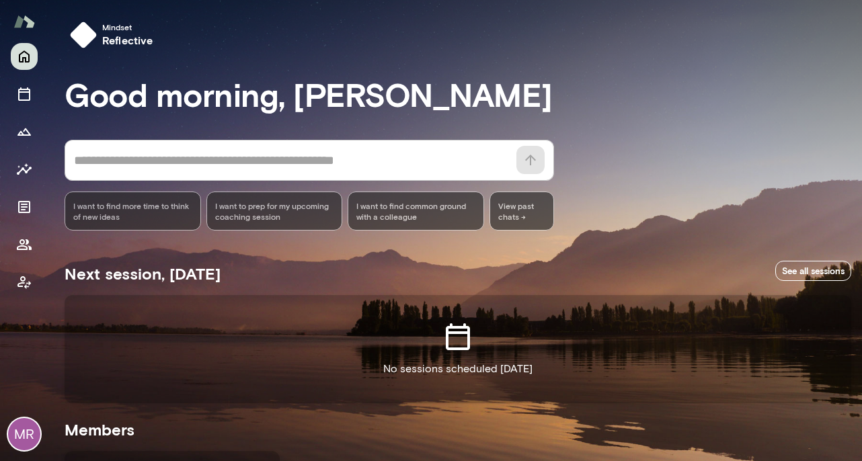 The height and width of the screenshot is (461, 862). I want to click on button: Growth Plan, so click(24, 132).